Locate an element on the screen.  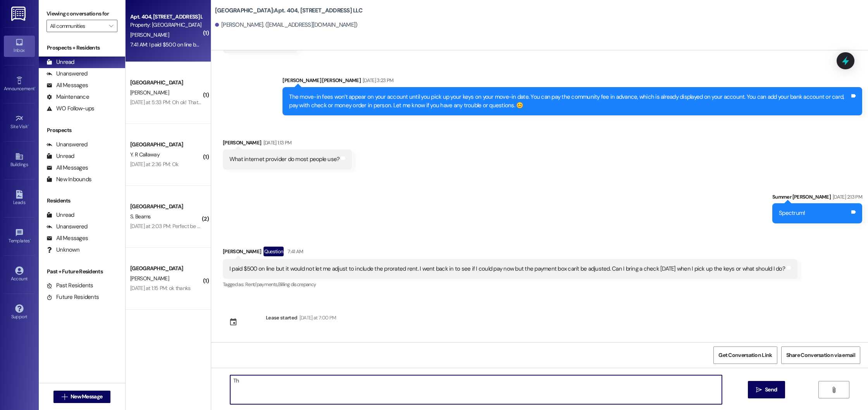
div: Prospects is located at coordinates (82, 130).